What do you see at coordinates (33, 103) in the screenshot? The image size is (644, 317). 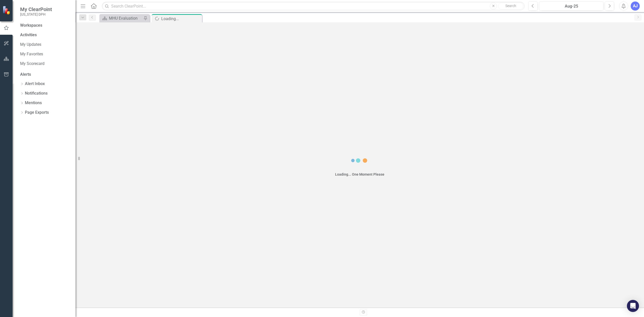 I see `a: Mentions` at bounding box center [33, 103].